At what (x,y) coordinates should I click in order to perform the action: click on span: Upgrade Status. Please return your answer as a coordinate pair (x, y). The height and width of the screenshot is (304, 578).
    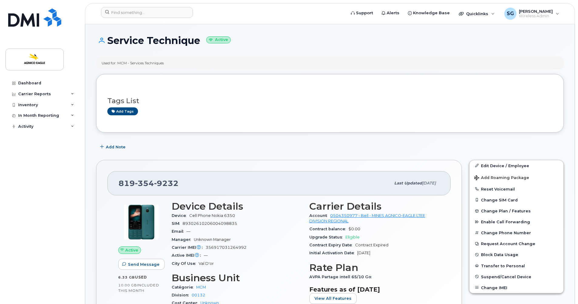
    Looking at the image, I should click on (327, 237).